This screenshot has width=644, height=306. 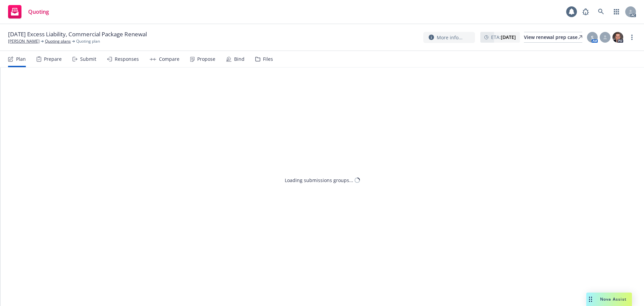 I want to click on button: Nova Assist, so click(x=609, y=299).